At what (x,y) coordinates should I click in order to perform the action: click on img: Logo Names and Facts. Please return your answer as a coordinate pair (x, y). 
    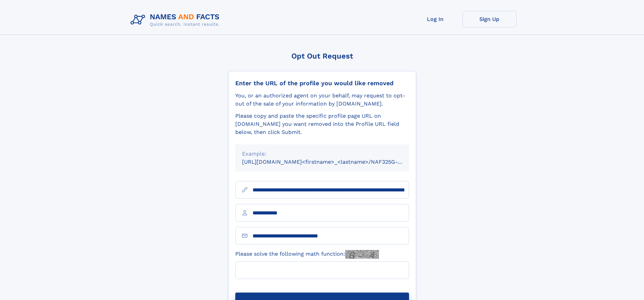
    Looking at the image, I should click on (176, 20).